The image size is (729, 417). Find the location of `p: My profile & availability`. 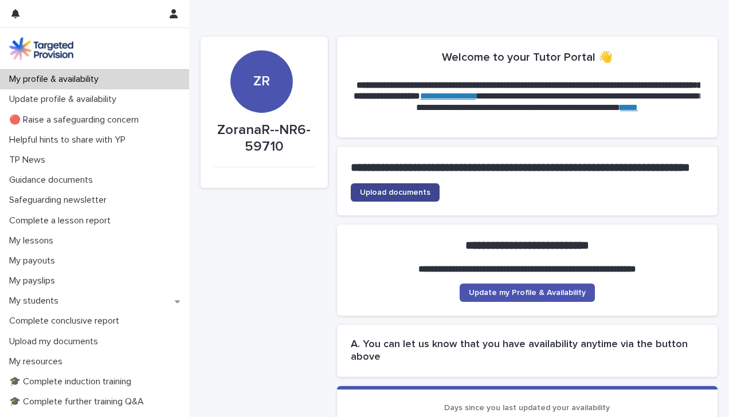

p: My profile & availability is located at coordinates (56, 79).